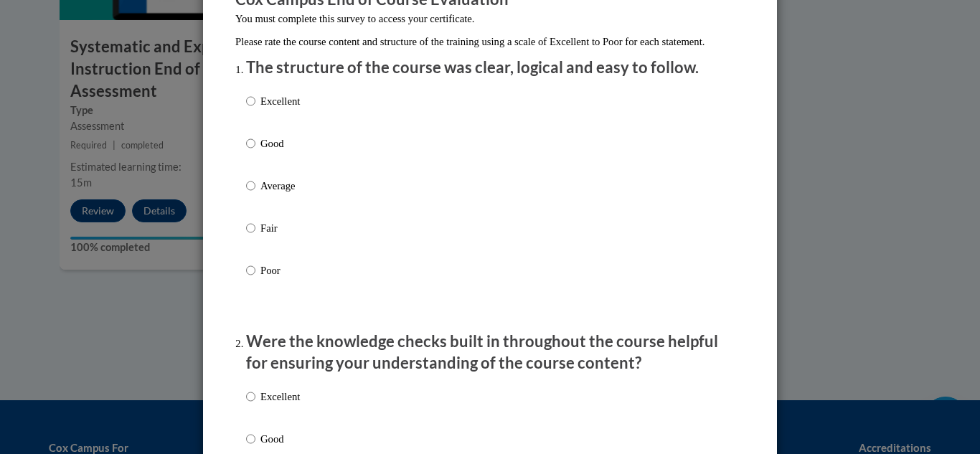  I want to click on input: Average, so click(250, 185).